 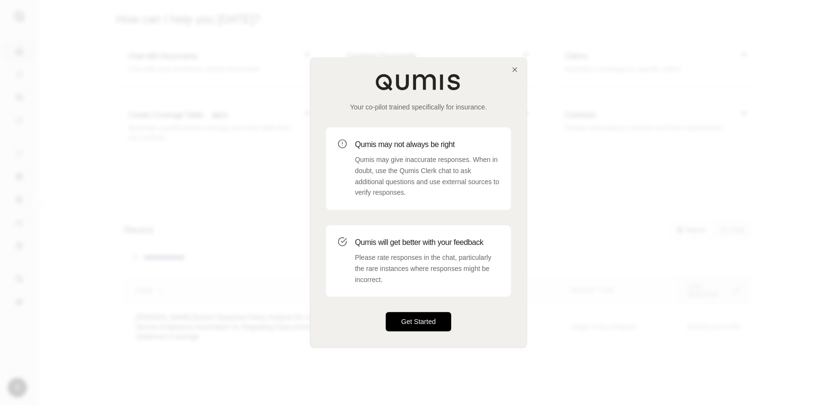 What do you see at coordinates (419, 107) in the screenshot?
I see `p: Your co-pilot trained specifically for insurance.` at bounding box center [419, 107].